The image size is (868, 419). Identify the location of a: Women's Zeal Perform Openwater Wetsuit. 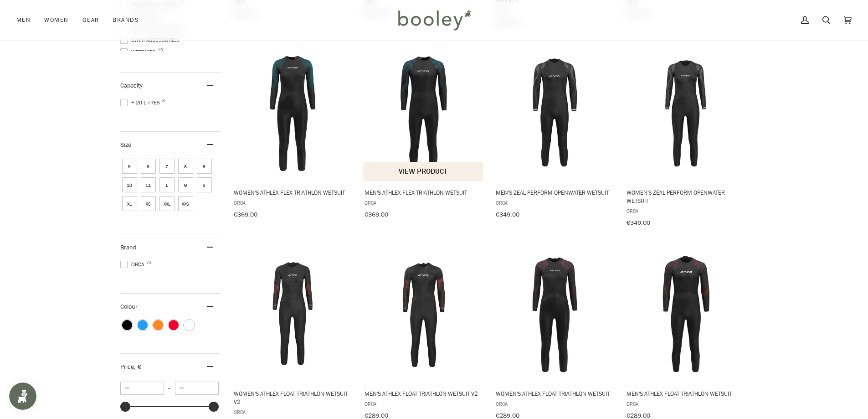
(685, 137).